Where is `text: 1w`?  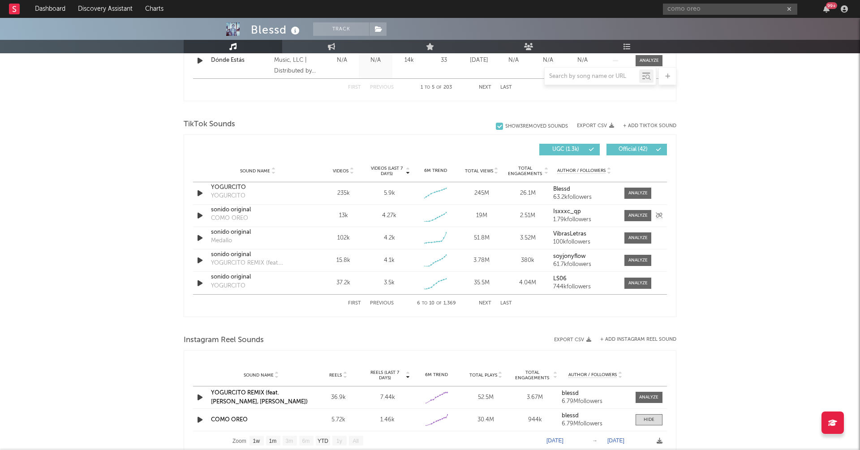
text: 1w is located at coordinates (257, 441).